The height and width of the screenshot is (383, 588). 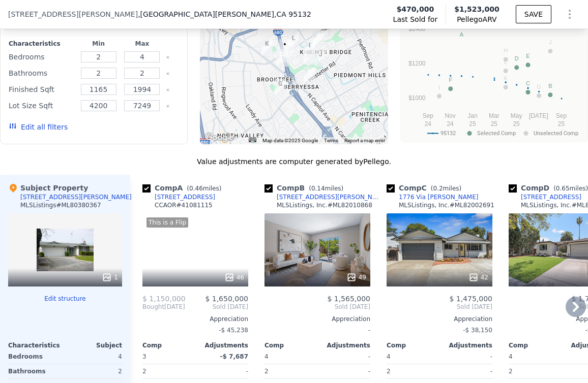 What do you see at coordinates (37, 345) in the screenshot?
I see `div: Characteristics` at bounding box center [37, 345].